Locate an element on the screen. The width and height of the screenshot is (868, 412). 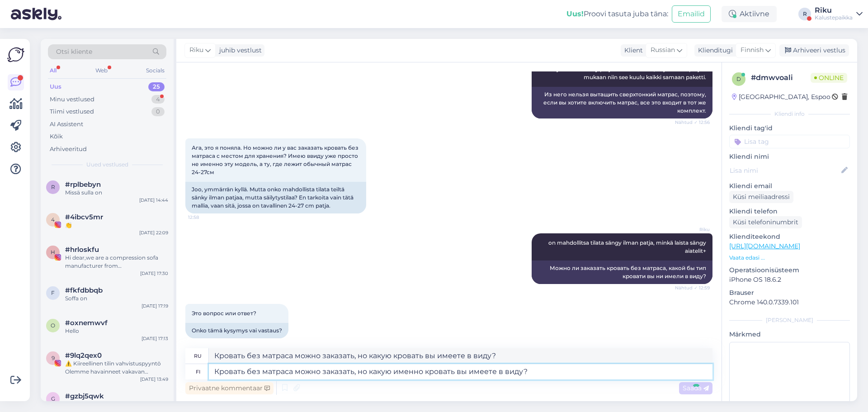
span: #fkfdbbqb is located at coordinates (84, 291).